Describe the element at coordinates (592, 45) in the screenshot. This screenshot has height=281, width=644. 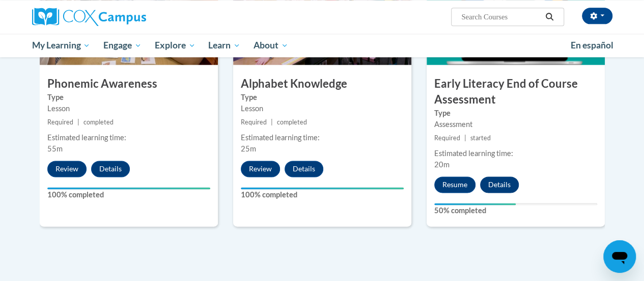
I see `span: En español` at that location.